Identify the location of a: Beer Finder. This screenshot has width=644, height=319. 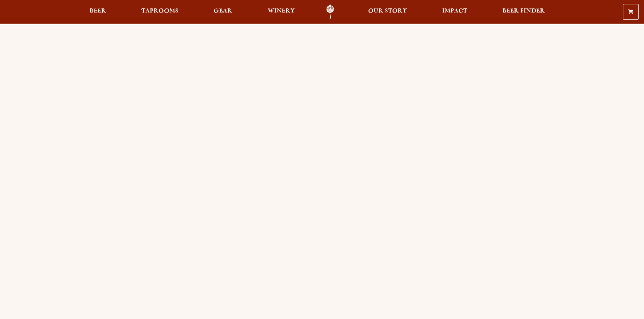
(523, 12).